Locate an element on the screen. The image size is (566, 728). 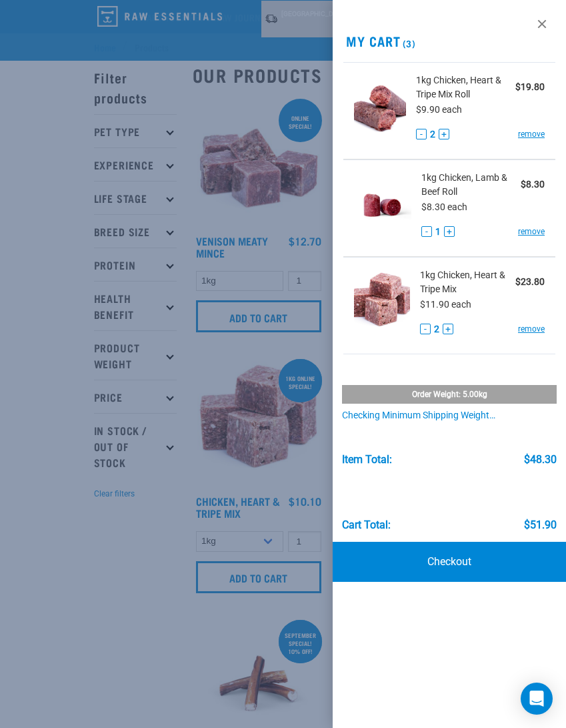
span: 1kg Chicken, Heart & Tripe Mix is located at coordinates (468, 282).